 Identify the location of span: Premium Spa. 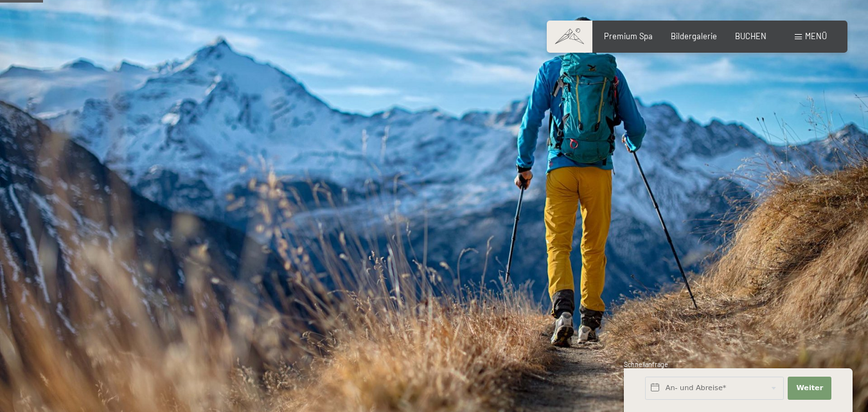
(628, 36).